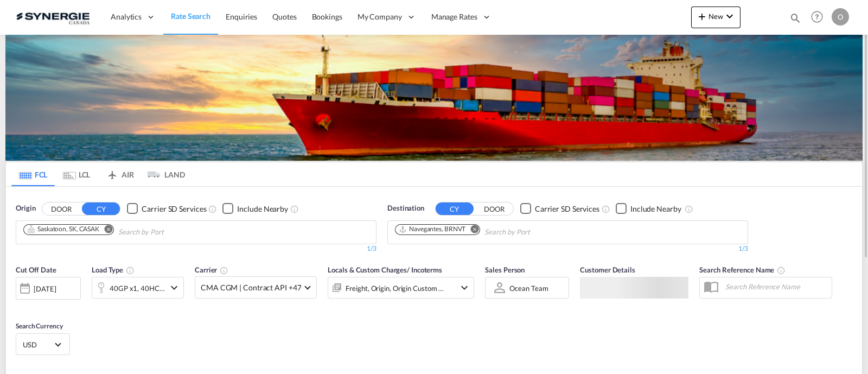 The image size is (868, 374). What do you see at coordinates (120, 174) in the screenshot?
I see `md-tab-item: AIR` at bounding box center [120, 174].